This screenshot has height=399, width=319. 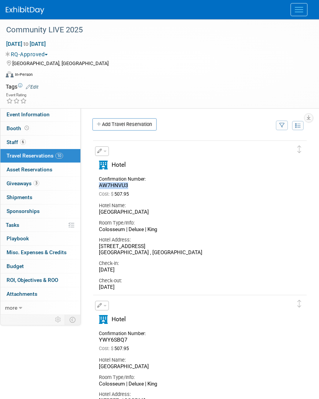 I want to click on span: Asset Reservations, so click(x=29, y=170).